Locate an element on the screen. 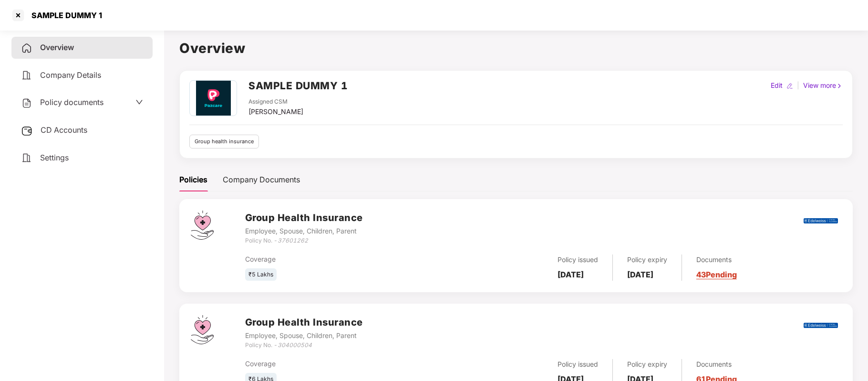 This screenshot has height=381, width=868. img: editIcon is located at coordinates (790, 86).